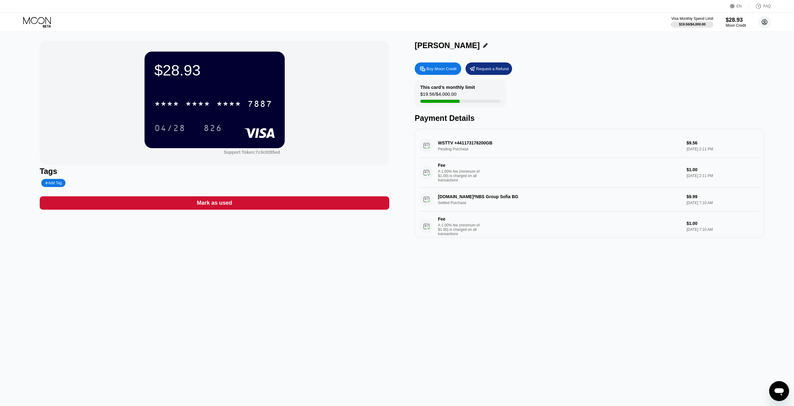 The width and height of the screenshot is (794, 406). I want to click on div: Mark as used, so click(214, 203).